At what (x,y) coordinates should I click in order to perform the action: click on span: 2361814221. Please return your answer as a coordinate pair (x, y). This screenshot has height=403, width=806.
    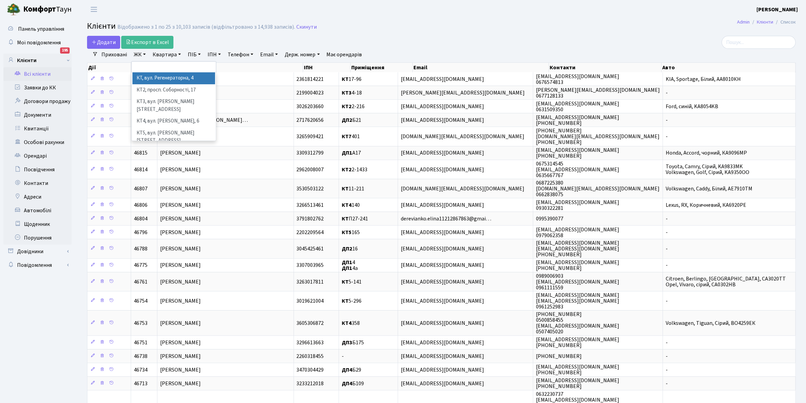
    Looking at the image, I should click on (310, 79).